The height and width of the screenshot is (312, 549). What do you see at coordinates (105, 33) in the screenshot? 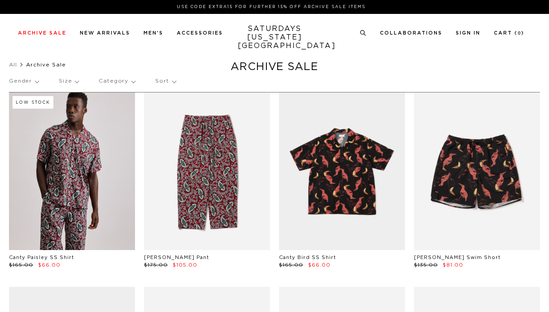
I see `a: New Arrivals` at bounding box center [105, 33].